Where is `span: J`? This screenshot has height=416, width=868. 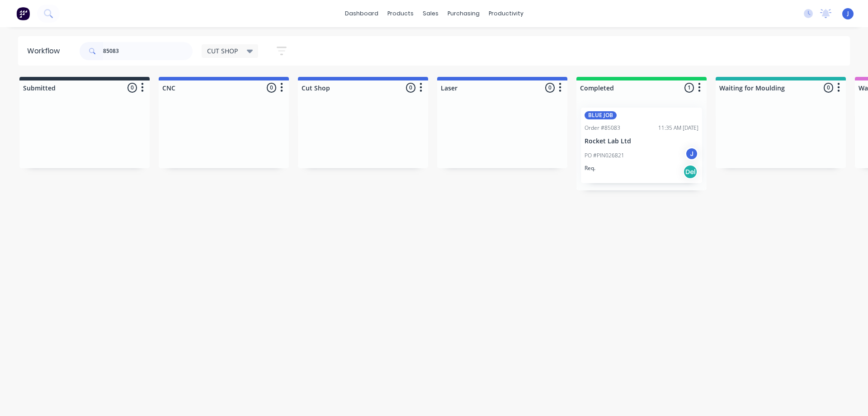
span: J is located at coordinates (848, 14).